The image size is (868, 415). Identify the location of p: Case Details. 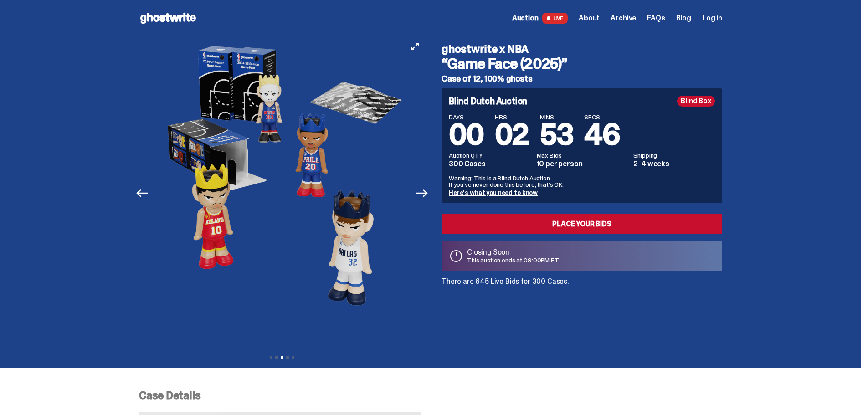
(431, 396).